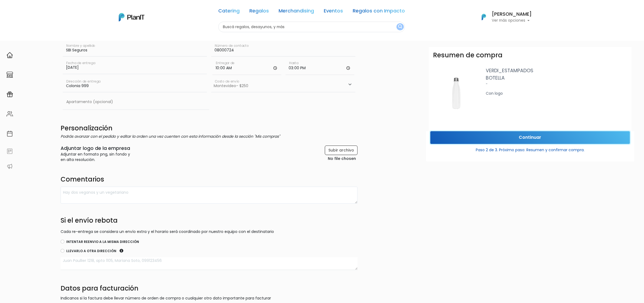 The image size is (644, 303). I want to click on p: Cada re-entrega se considera un envío extra y el horario será coordinado por nuestro equipo con e..., so click(209, 231).